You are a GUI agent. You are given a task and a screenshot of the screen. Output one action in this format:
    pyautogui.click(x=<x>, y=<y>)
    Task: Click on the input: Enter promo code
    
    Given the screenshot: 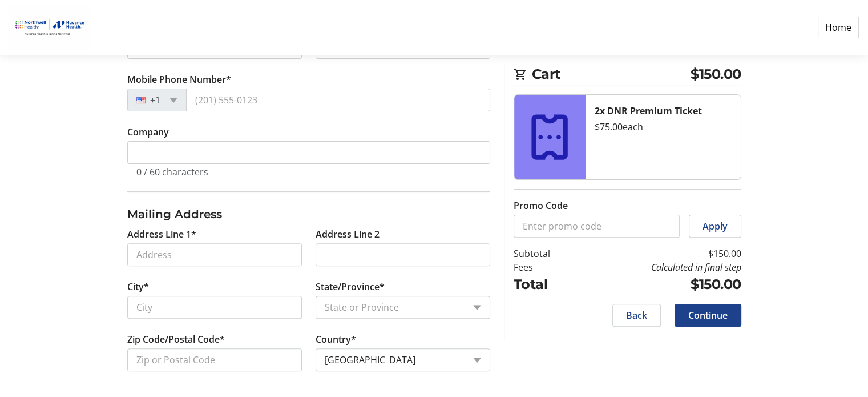 What is the action you would take?
    pyautogui.click(x=597, y=227)
    